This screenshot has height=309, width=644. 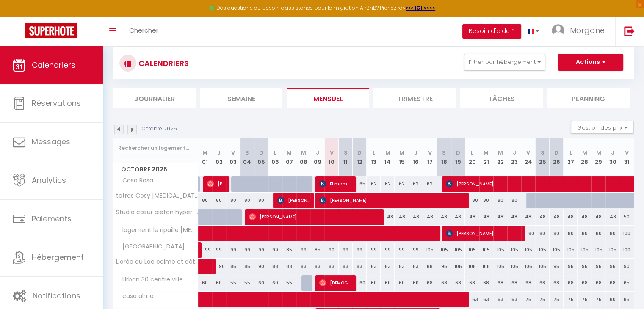 I want to click on th: 23, so click(x=514, y=157).